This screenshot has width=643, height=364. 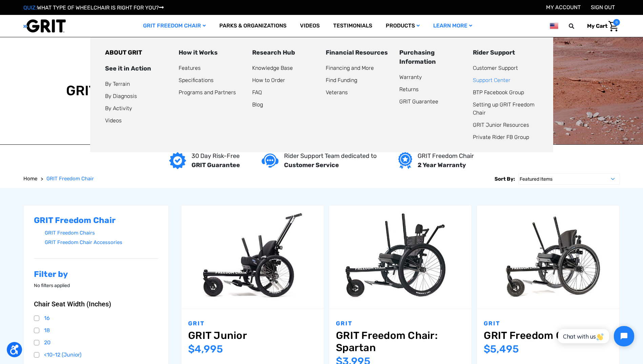 What do you see at coordinates (196, 80) in the screenshot?
I see `a: Specifications` at bounding box center [196, 80].